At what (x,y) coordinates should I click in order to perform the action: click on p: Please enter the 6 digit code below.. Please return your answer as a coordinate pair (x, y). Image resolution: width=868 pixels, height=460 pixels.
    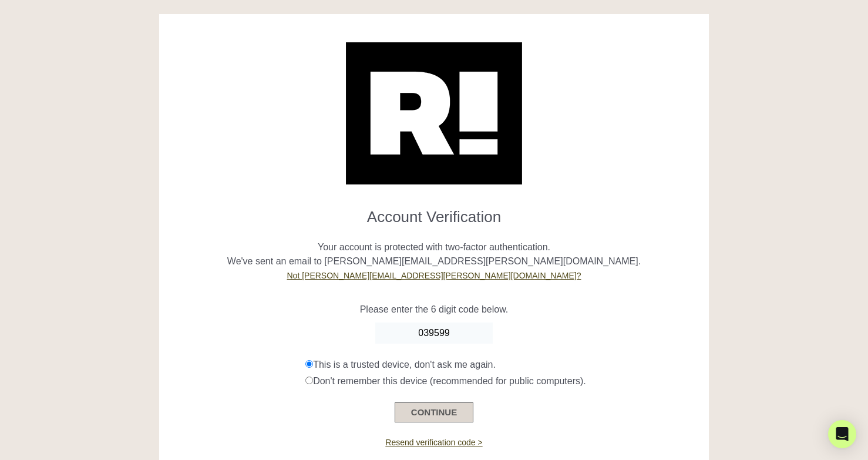
    Looking at the image, I should click on (434, 310).